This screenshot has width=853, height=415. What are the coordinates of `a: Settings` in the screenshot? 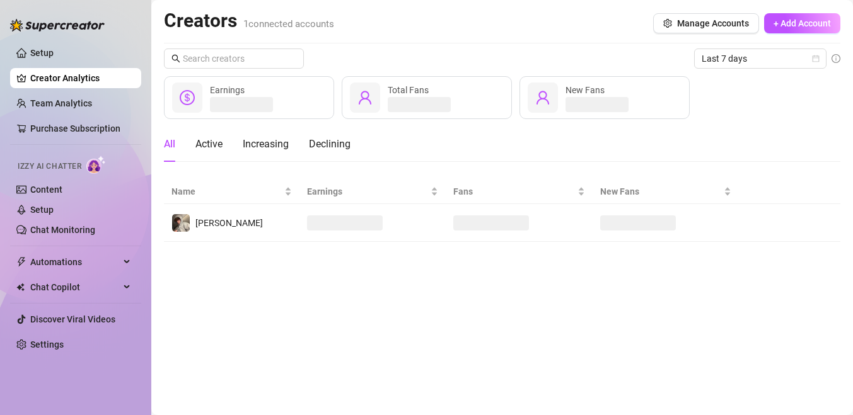 It's located at (47, 345).